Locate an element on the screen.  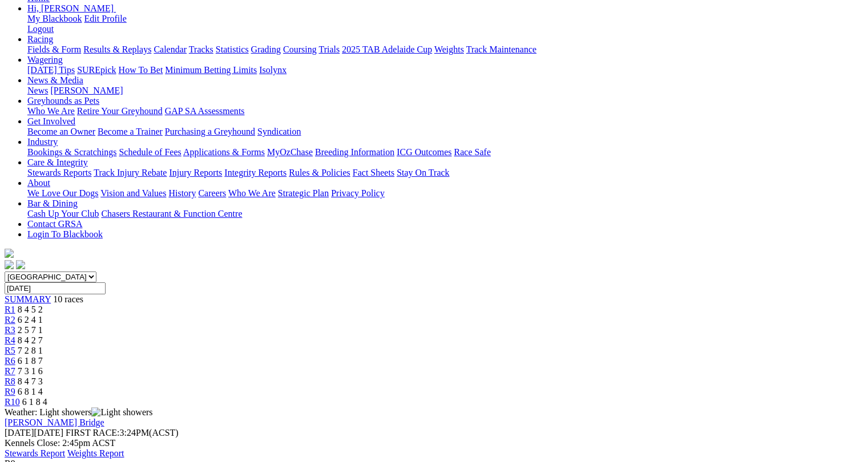
a: Statistics is located at coordinates (232, 49).